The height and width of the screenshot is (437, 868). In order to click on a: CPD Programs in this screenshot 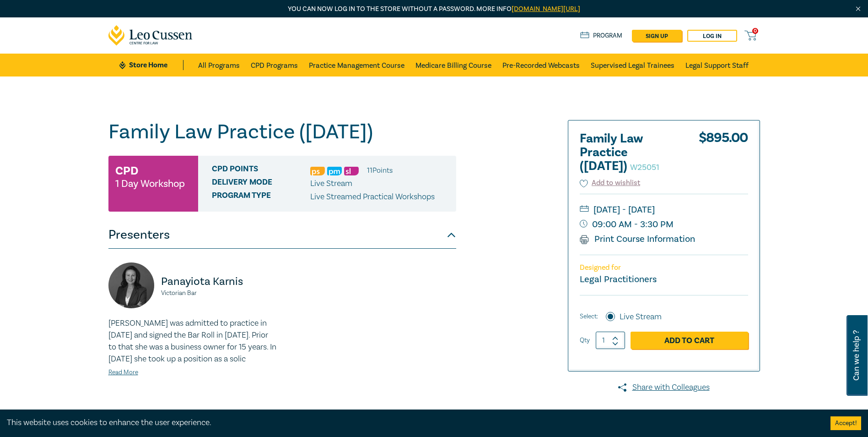, I will do `click(274, 65)`.